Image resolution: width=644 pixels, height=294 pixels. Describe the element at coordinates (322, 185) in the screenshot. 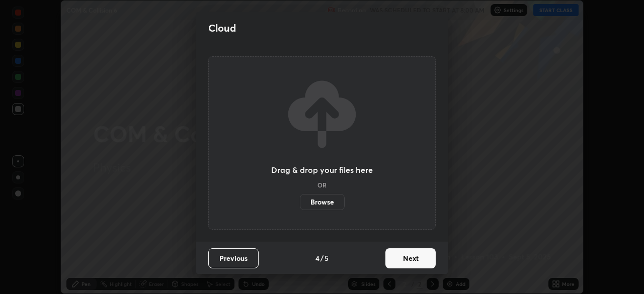

I see `h5: OR` at that location.